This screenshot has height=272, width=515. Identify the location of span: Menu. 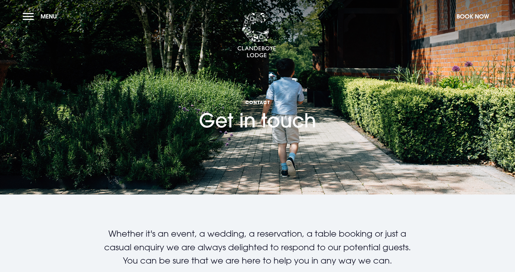
(49, 16).